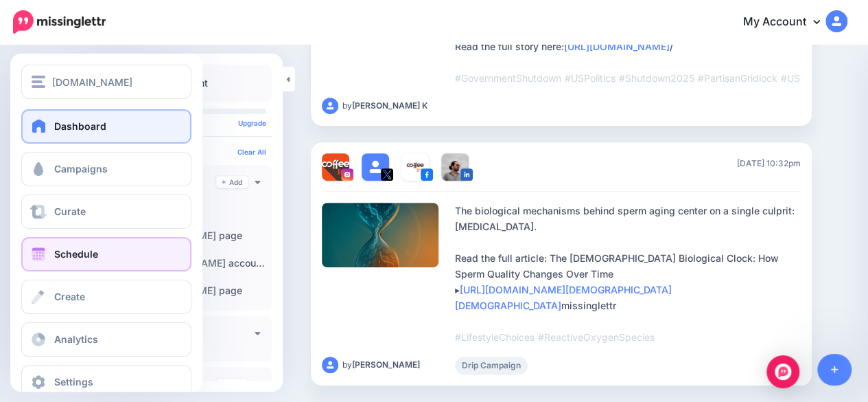  What do you see at coordinates (427, 175) in the screenshot?
I see `img: facebook-square.png` at bounding box center [427, 175].